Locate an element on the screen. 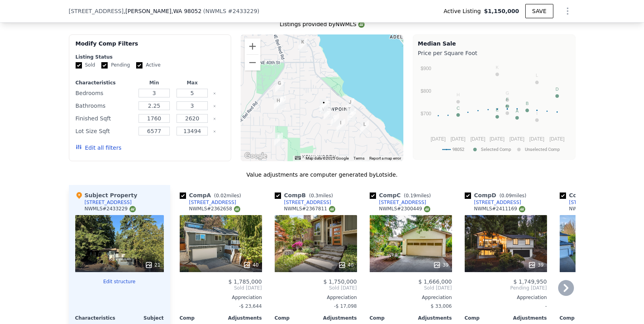 The height and width of the screenshot is (324, 644). svg: A chart. is located at coordinates (494, 108).